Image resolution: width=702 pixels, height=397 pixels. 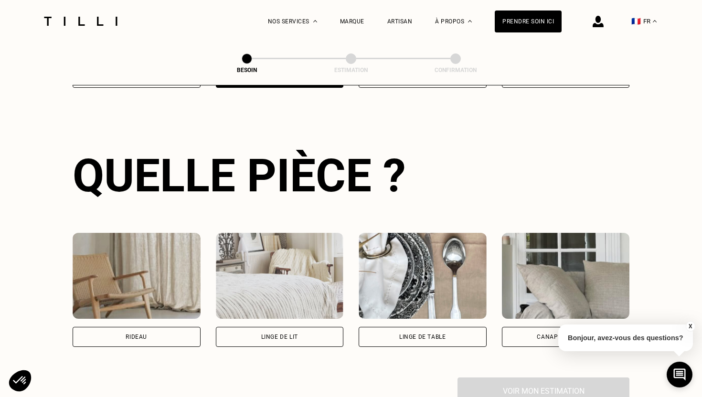 I want to click on img: Logo du service de couturière Tilli, so click(x=81, y=21).